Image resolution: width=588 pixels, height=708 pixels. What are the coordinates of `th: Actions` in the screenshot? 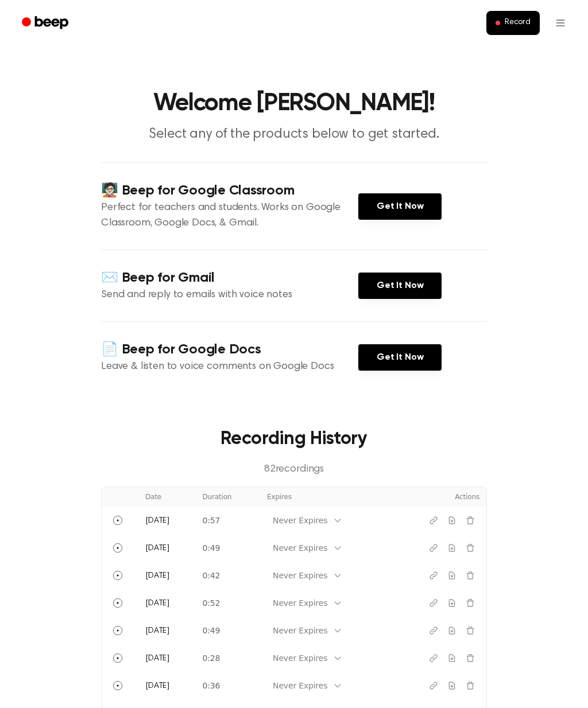 It's located at (440, 497).